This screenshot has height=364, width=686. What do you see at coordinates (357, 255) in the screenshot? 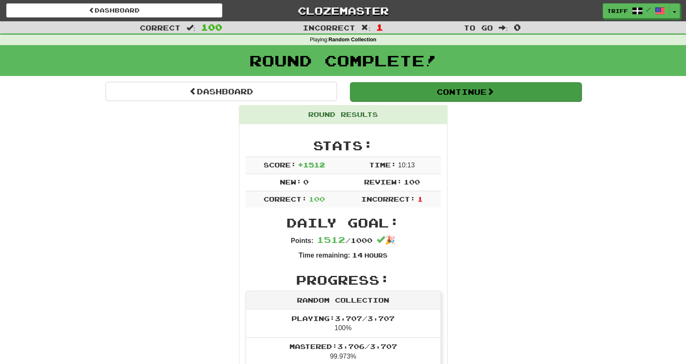
I see `span: 14` at bounding box center [357, 255].